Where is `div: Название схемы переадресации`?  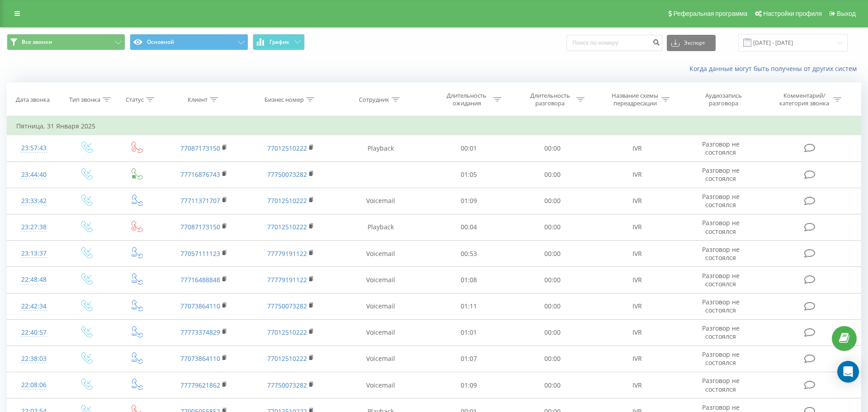 div: Название схемы переадресации is located at coordinates (635, 99).